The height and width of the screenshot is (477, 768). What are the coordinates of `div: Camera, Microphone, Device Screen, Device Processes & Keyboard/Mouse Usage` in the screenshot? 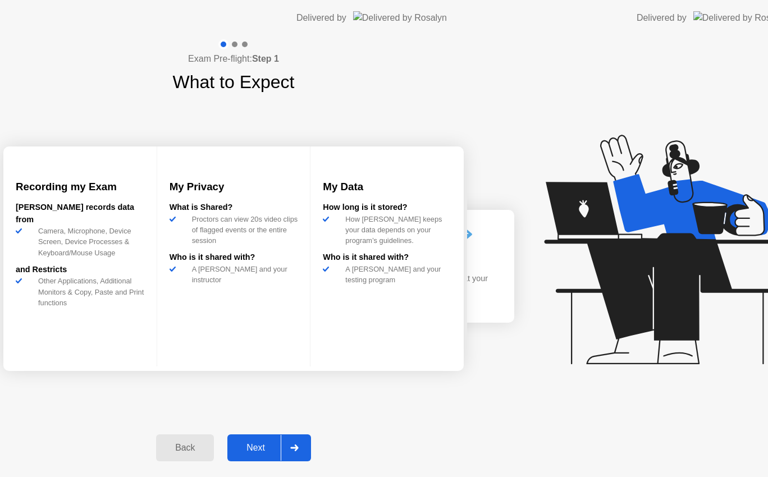 It's located at (89, 242).